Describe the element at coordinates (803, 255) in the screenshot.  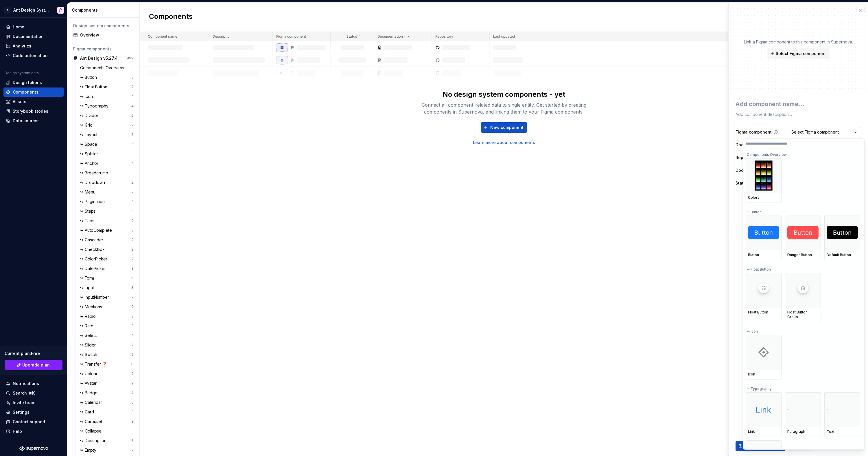
I see `div: Danger Button` at that location.